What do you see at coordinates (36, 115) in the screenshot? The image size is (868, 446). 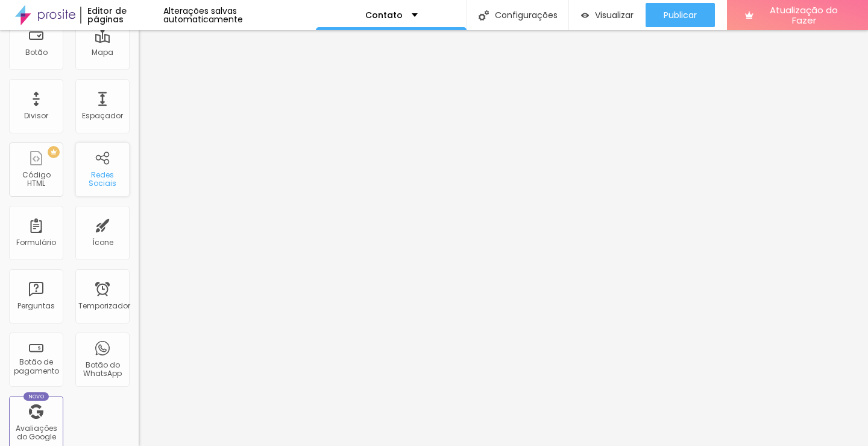 I see `font: Divisor` at bounding box center [36, 115].